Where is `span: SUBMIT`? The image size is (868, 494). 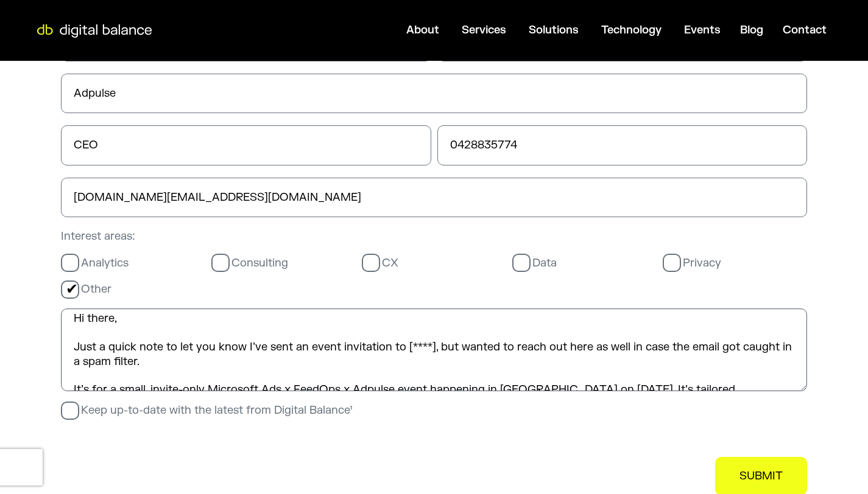 span: SUBMIT is located at coordinates (761, 476).